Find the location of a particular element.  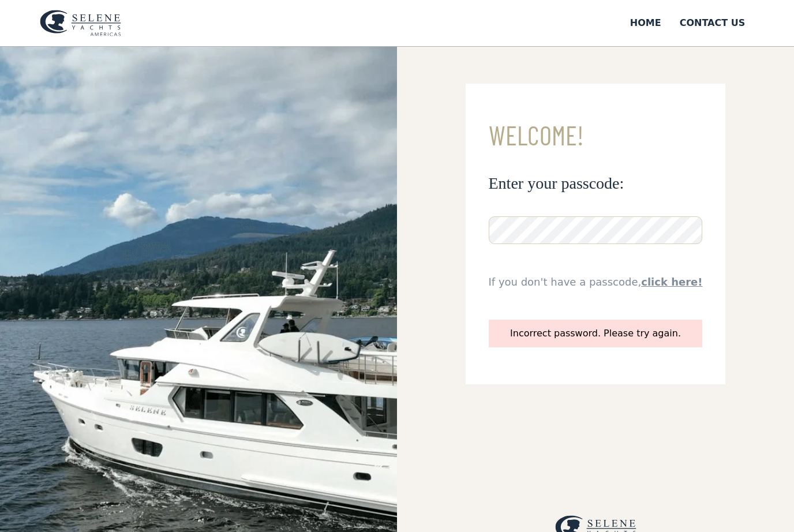

a: click here! is located at coordinates (672, 282).